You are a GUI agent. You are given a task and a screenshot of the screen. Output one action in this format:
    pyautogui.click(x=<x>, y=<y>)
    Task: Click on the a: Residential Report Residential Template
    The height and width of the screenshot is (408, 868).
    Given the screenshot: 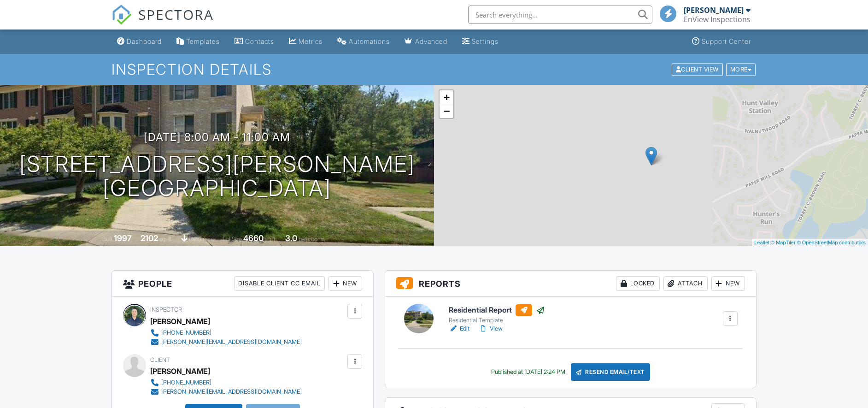 What is the action you would take?
    pyautogui.click(x=496, y=314)
    